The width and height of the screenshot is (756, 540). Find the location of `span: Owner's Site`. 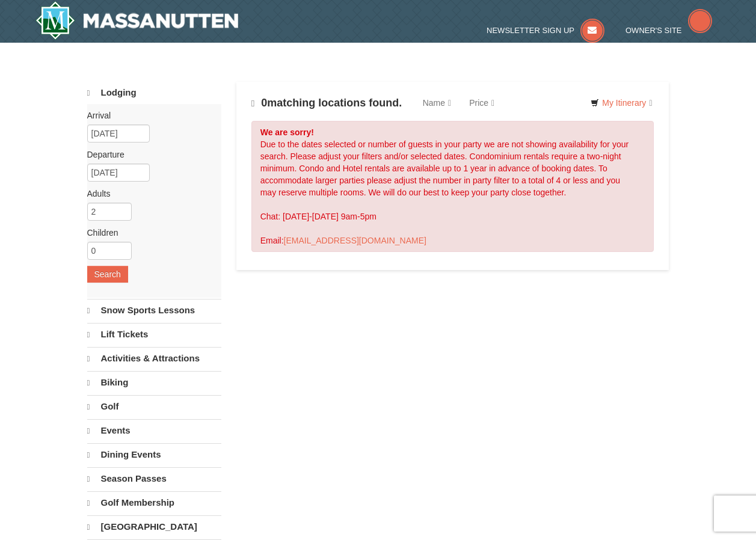

span: Owner's Site is located at coordinates (653, 30).